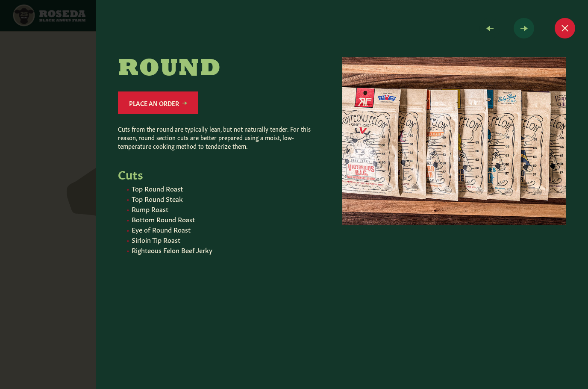 This screenshot has width=588, height=389. I want to click on h5: Cuts, so click(220, 173).